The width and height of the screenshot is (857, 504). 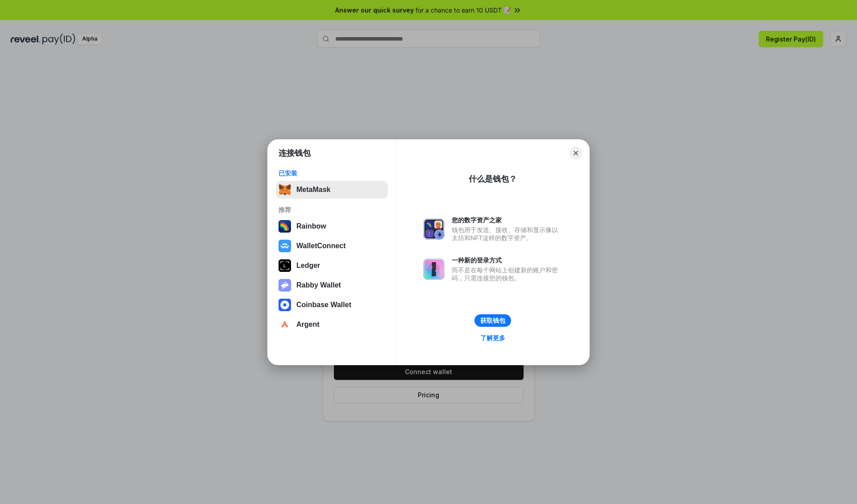 What do you see at coordinates (321, 246) in the screenshot?
I see `div: WalletConnect` at bounding box center [321, 246].